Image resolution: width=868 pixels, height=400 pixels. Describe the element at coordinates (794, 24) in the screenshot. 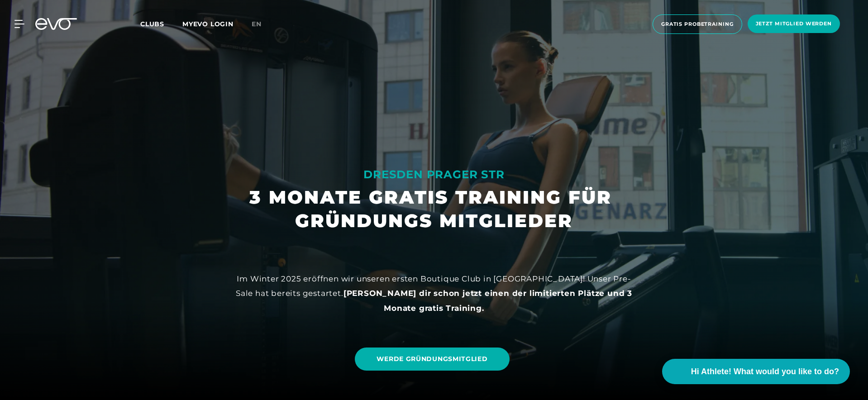

I see `a: Jetzt Mitglied werden` at that location.